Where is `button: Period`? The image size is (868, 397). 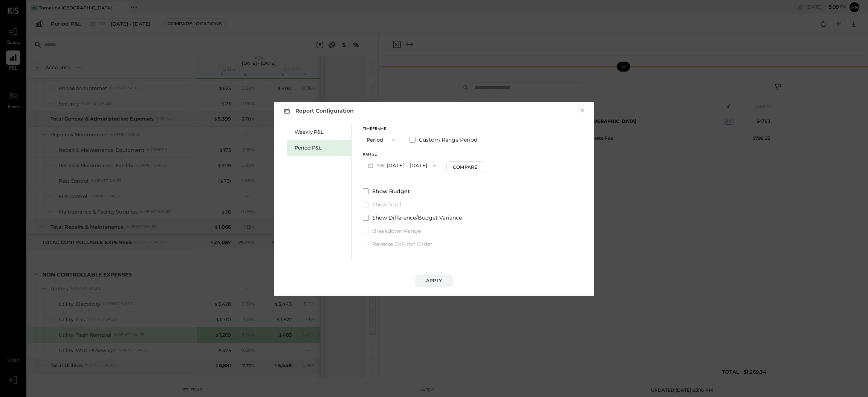 button: Period is located at coordinates (382, 140).